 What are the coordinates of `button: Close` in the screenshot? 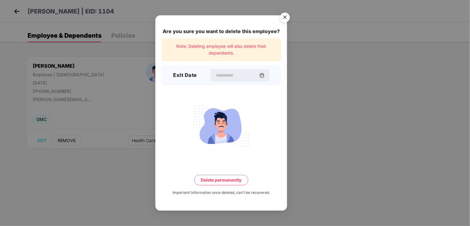 It's located at (284, 18).